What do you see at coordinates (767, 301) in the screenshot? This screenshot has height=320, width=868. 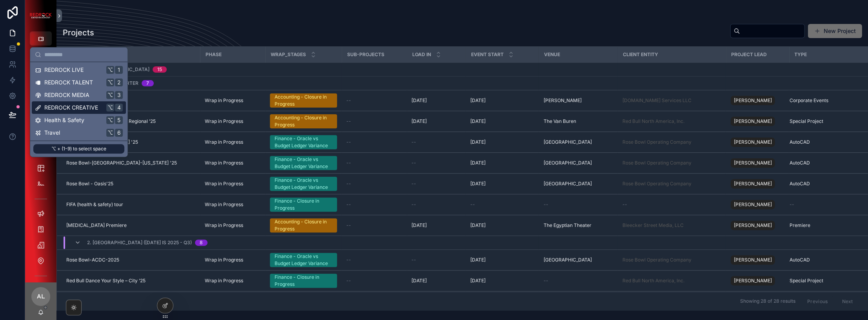 I see `span: Showing 28 of 28 results` at bounding box center [767, 301].